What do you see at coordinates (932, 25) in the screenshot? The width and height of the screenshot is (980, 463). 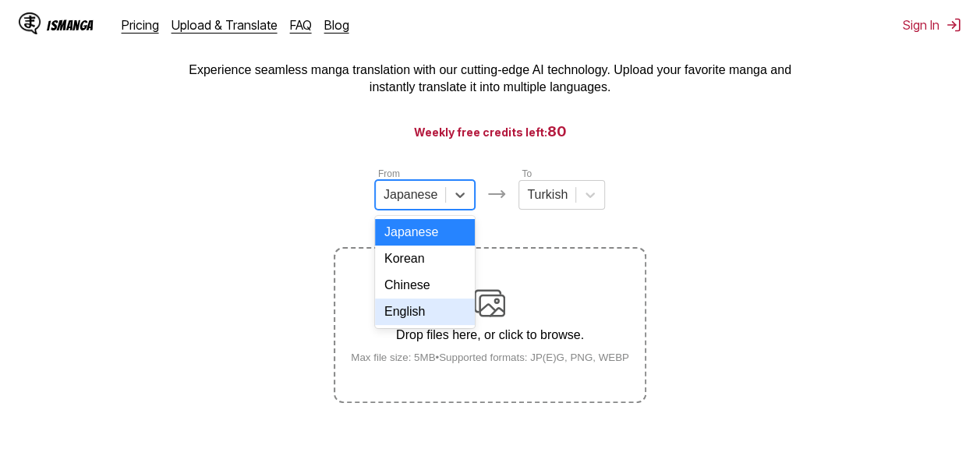 I see `button: Sign In` at bounding box center [932, 25].